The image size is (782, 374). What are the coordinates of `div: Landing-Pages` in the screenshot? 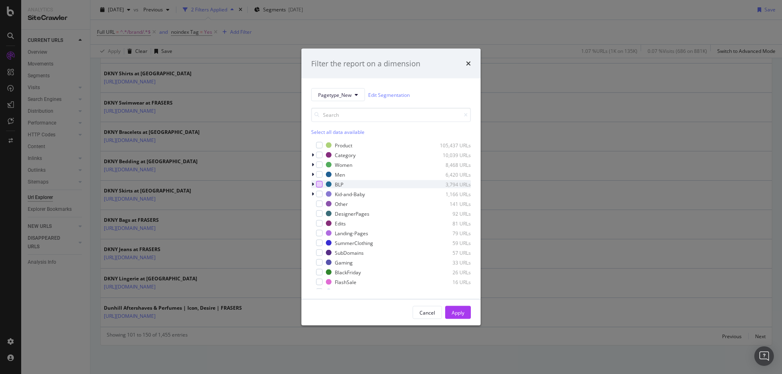 It's located at (352, 233).